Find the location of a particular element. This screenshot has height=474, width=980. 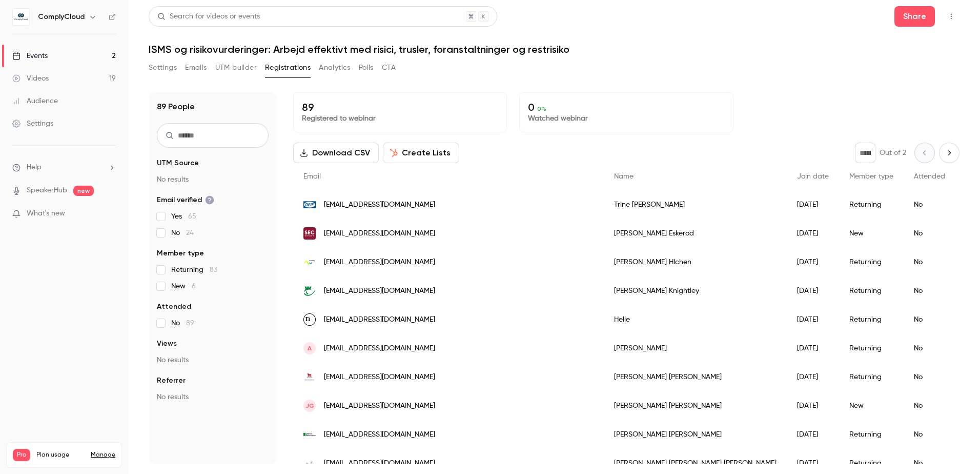

p: 0 is located at coordinates (626, 107).